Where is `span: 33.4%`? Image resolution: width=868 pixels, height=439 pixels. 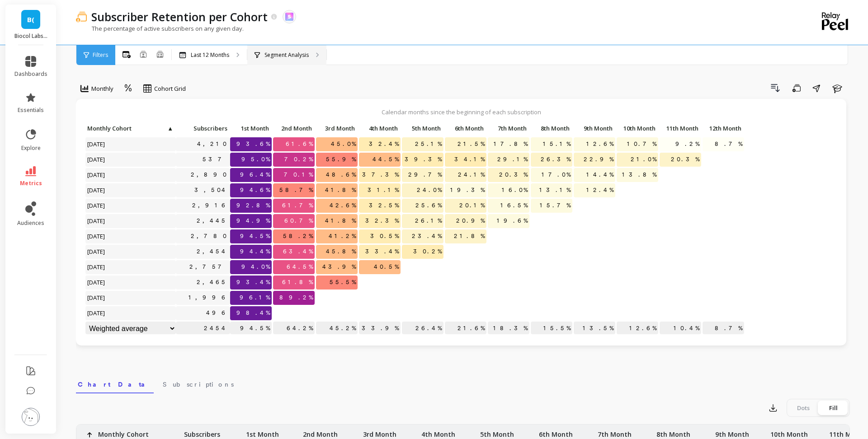
span: 33.4% is located at coordinates (382, 251).